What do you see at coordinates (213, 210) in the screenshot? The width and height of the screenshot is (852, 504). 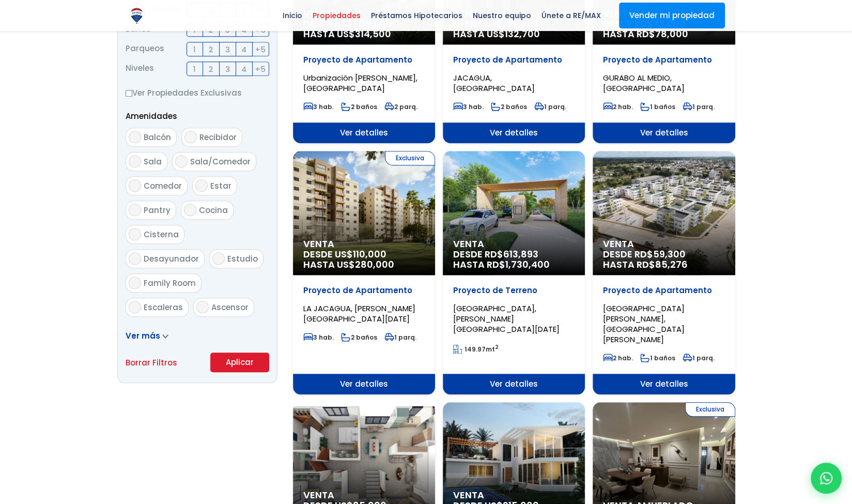 I see `span: Cocina` at bounding box center [213, 210].